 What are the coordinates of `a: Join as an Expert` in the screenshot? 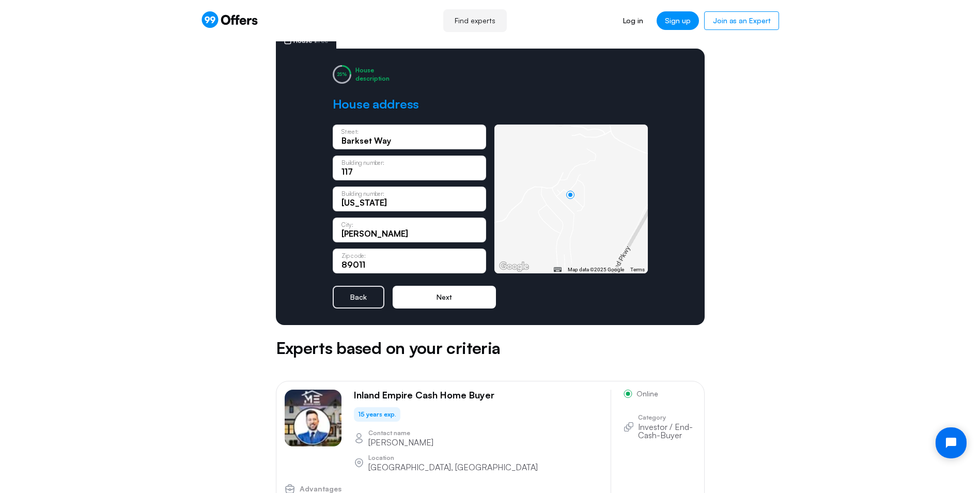 It's located at (741, 21).